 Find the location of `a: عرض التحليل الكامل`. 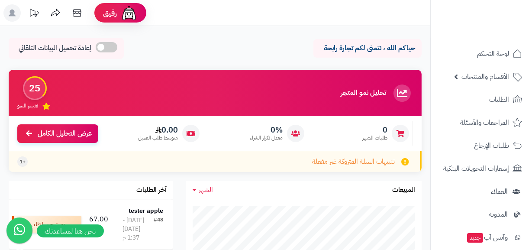

a: عرض التحليل الكامل is located at coordinates (58, 133).